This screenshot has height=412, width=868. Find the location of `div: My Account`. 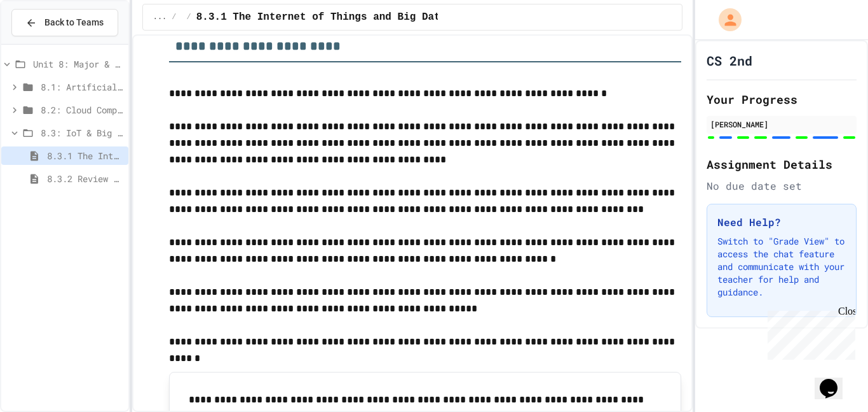

div: My Account is located at coordinates (725, 19).